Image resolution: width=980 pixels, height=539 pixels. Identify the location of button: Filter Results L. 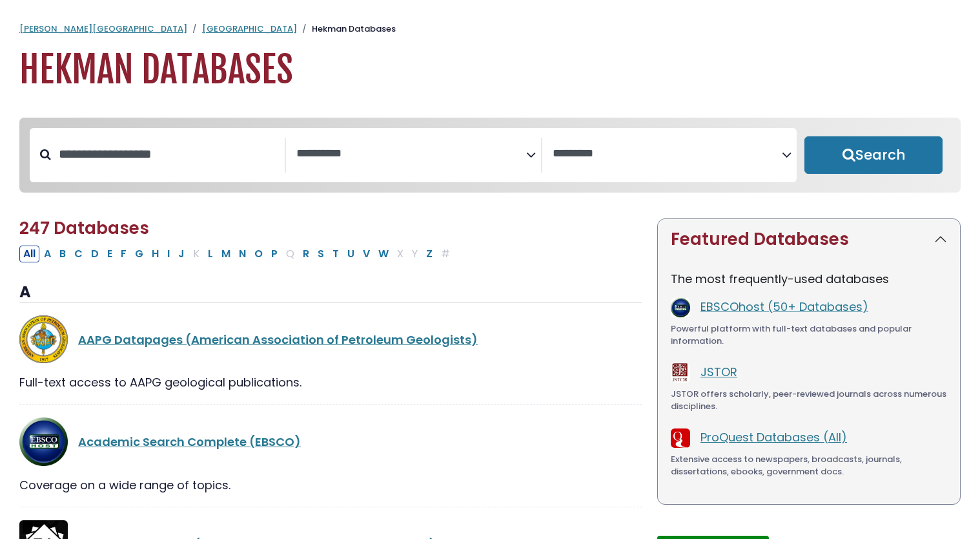
(210, 254).